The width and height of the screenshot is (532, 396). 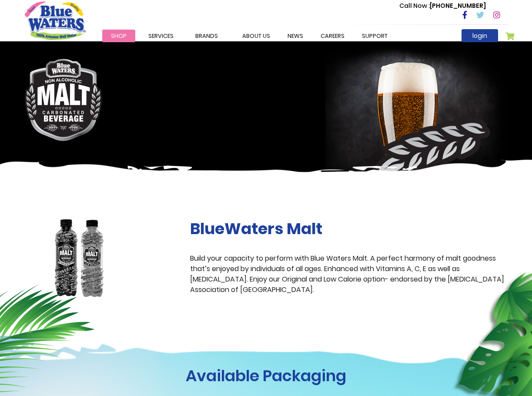 I want to click on h1: Available Packaging, so click(x=266, y=376).